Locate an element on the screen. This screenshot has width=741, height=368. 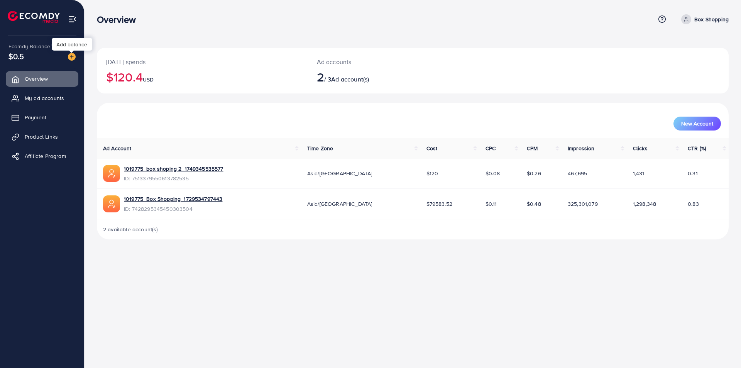
a: 1019775_Box Shopping_1729534797443 is located at coordinates (173, 199).